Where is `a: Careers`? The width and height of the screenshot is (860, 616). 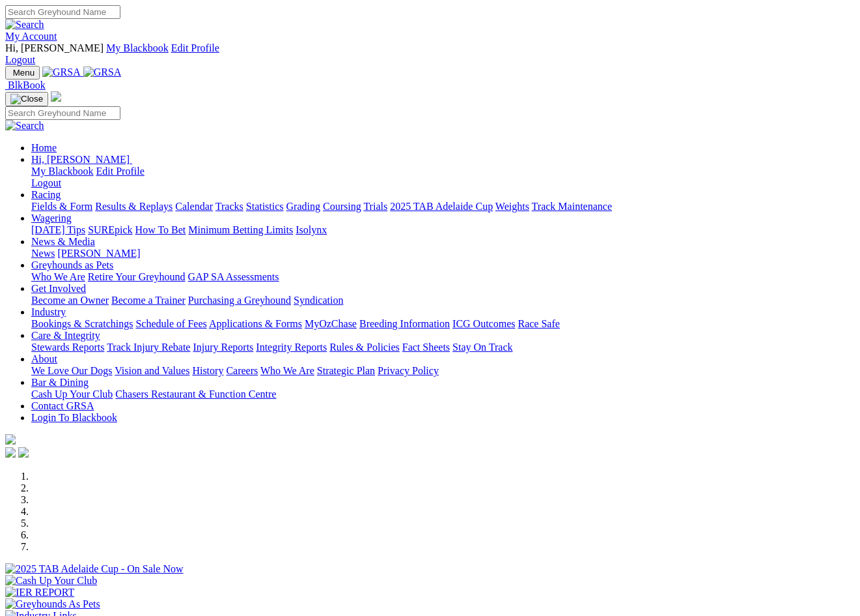
a: Careers is located at coordinates (242, 370).